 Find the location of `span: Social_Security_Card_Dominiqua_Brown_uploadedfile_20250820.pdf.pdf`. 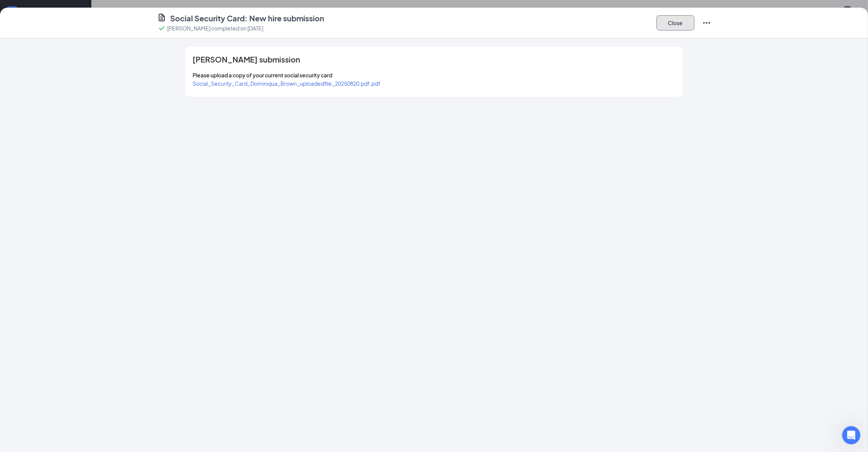

span: Social_Security_Card_Dominiqua_Brown_uploadedfile_20250820.pdf.pdf is located at coordinates (287, 83).